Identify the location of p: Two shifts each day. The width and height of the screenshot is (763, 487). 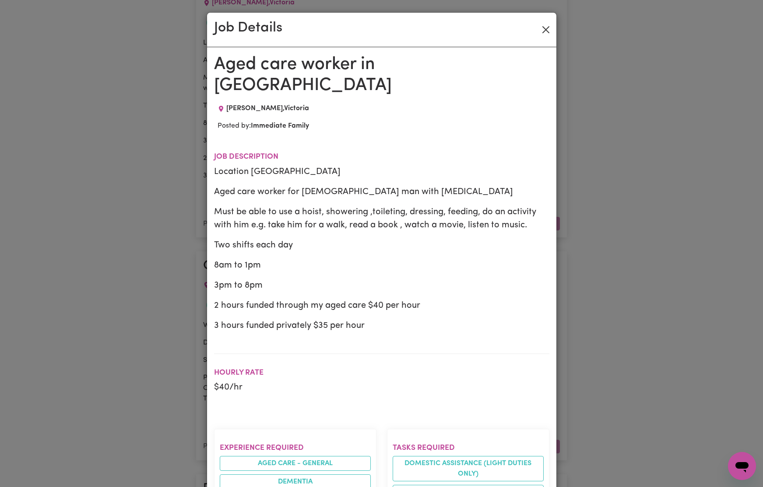
(382, 245).